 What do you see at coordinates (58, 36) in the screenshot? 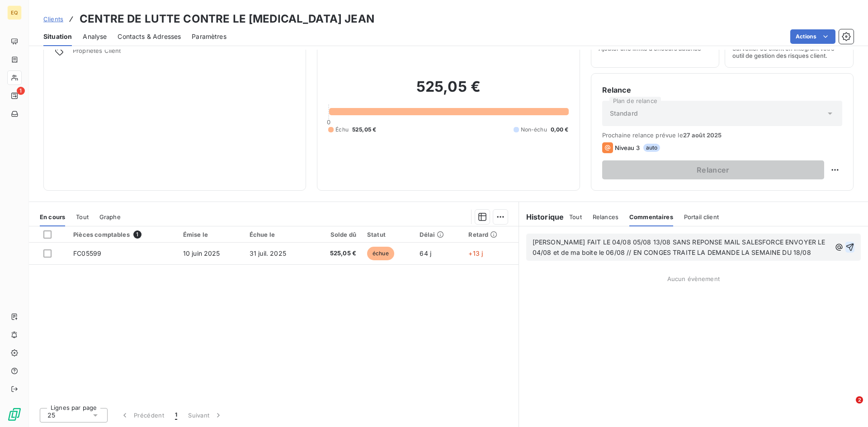
I see `span: Situation` at bounding box center [58, 36].